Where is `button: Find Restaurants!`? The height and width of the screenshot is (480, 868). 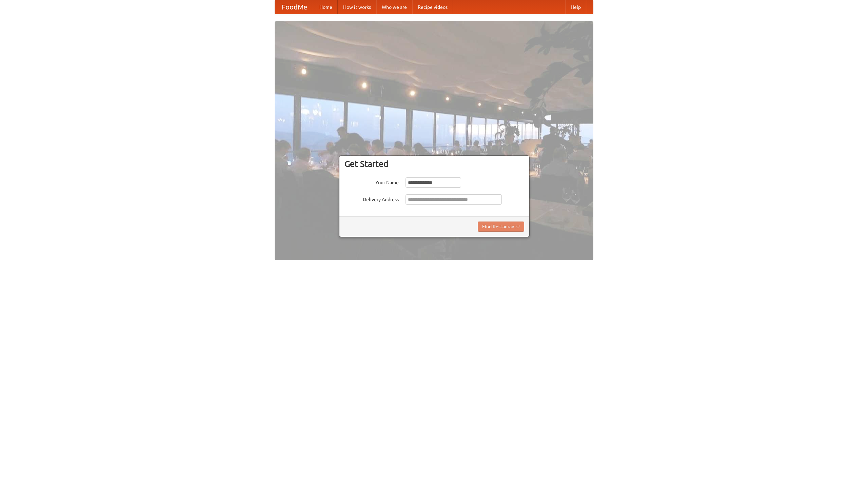 button: Find Restaurants! is located at coordinates (501, 227).